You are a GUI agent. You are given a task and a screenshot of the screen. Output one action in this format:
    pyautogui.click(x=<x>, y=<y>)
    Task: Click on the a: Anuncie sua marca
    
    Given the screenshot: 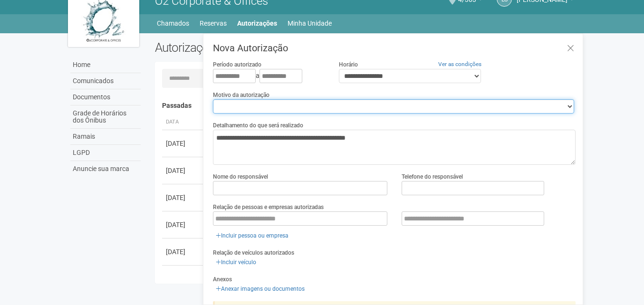 What is the action you would take?
    pyautogui.click(x=106, y=169)
    